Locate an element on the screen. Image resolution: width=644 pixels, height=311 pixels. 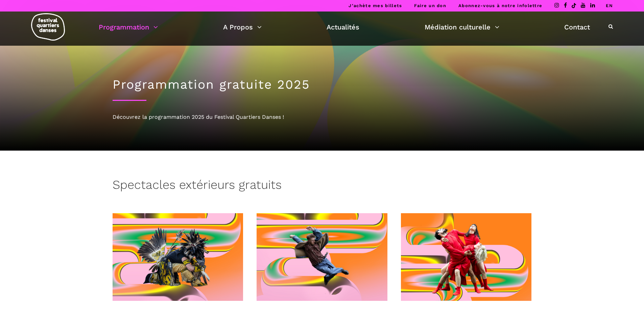
a: Actualités is located at coordinates (343, 27).